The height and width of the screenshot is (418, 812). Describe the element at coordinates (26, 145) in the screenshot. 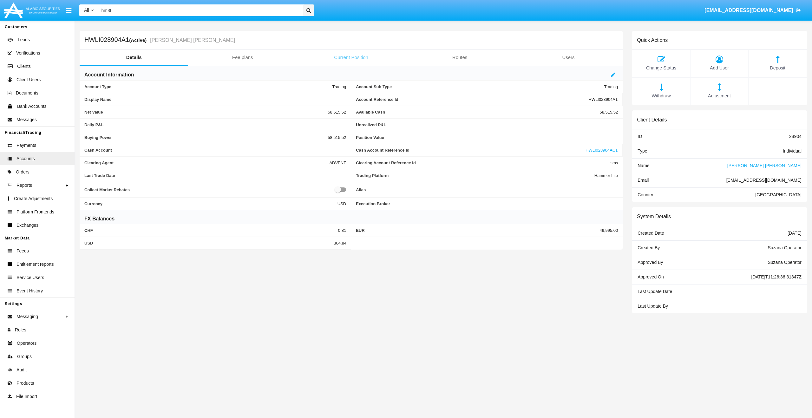

I see `span: Payments` at that location.